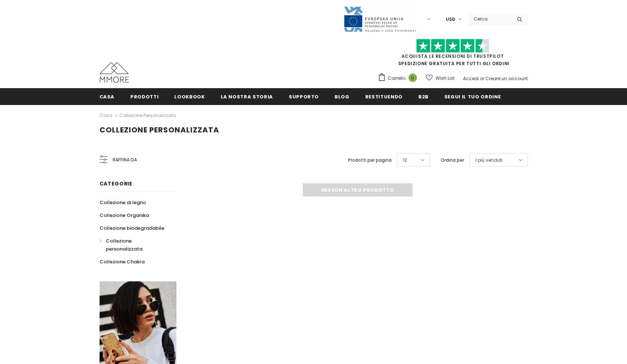 Image resolution: width=627 pixels, height=364 pixels. Describe the element at coordinates (453, 54) in the screenshot. I see `span: SPEDIZIONE GRATUITA PER TUTTI GLI ORDINI` at that location.